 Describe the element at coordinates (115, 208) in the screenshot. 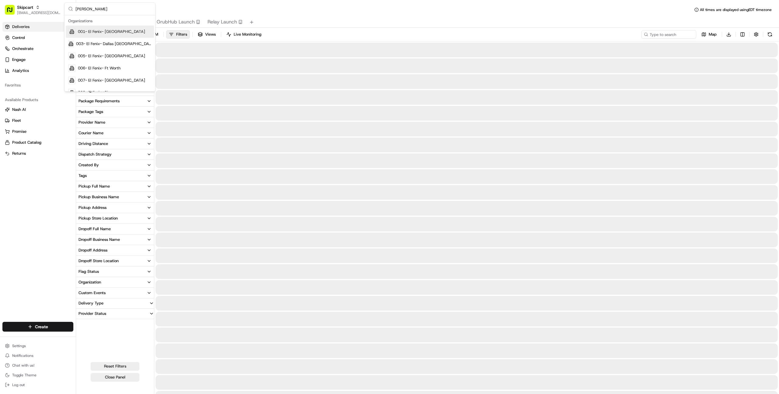

I see `button: Pickup Address` at that location.